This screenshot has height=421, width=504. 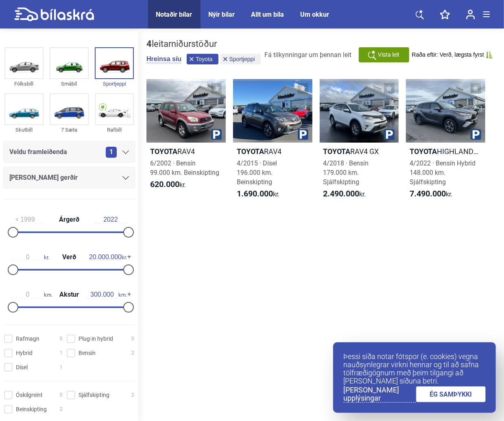 What do you see at coordinates (342, 193) in the screenshot?
I see `b: 2.490.000` at bounding box center [342, 193].